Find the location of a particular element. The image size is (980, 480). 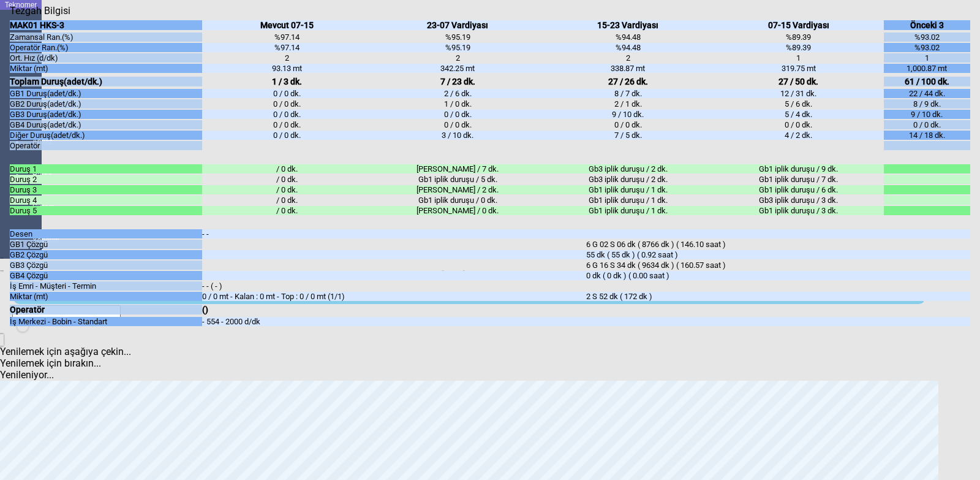

div: 6 G 16 S 34 dk ( 9634 dk ) ( 160.57 saat ) is located at coordinates (778, 265).